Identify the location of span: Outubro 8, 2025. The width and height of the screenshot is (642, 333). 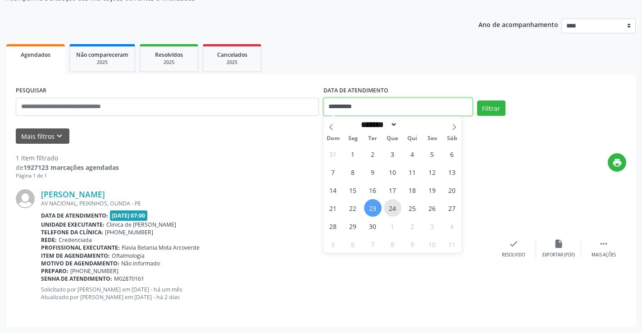
(392, 244).